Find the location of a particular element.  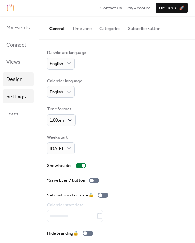

a: Design is located at coordinates (18, 79).